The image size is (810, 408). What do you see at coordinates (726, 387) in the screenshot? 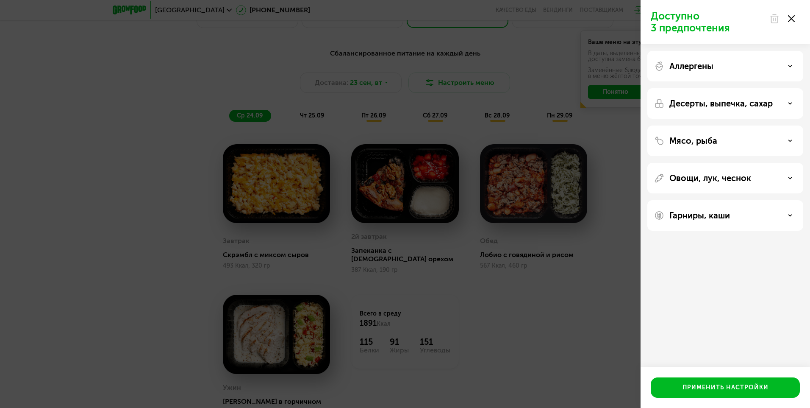
I see `button: Применить настройки` at bounding box center [726, 387].